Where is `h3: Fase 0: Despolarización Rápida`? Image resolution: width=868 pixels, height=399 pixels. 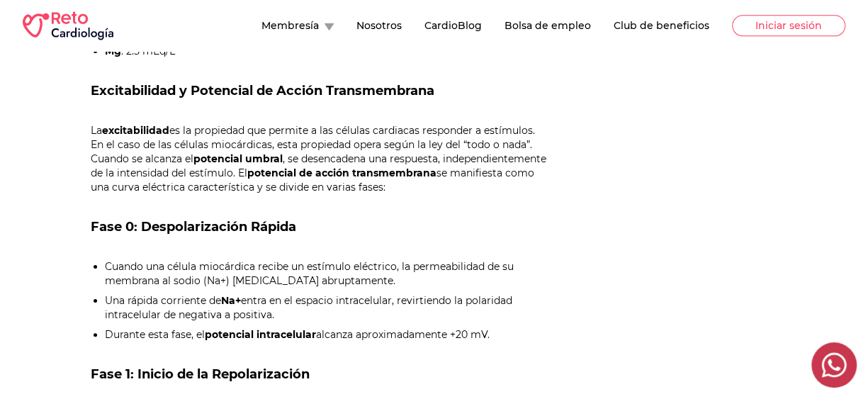 h3: Fase 0: Despolarización Rápida is located at coordinates (319, 227).